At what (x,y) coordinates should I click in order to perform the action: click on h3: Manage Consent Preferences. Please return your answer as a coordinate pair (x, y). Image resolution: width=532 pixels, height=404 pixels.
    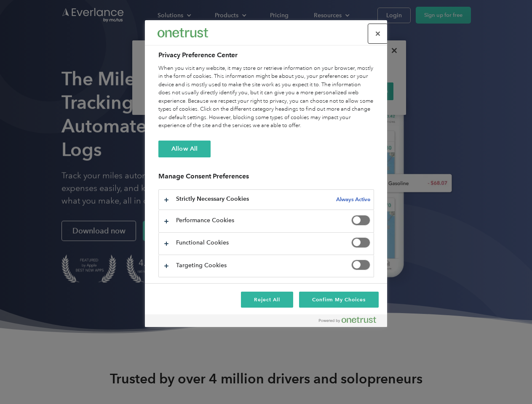
    Looking at the image, I should click on (266, 178).